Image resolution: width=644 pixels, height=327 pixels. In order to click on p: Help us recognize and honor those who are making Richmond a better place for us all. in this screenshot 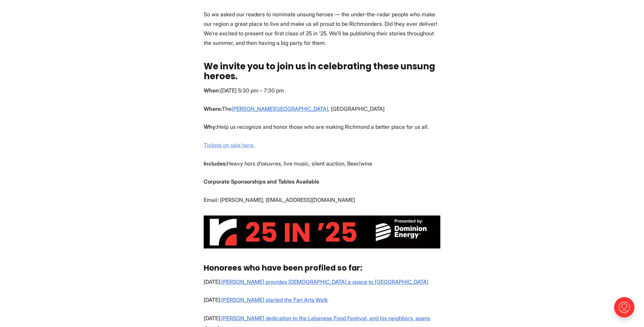, I will do `click(322, 127)`.